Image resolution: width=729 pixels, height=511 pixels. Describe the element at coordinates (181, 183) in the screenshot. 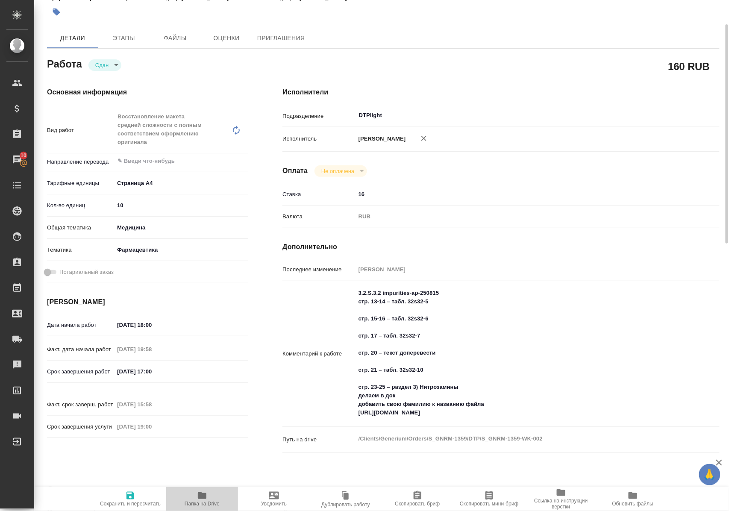

I see `div: Страница А4` at that location.